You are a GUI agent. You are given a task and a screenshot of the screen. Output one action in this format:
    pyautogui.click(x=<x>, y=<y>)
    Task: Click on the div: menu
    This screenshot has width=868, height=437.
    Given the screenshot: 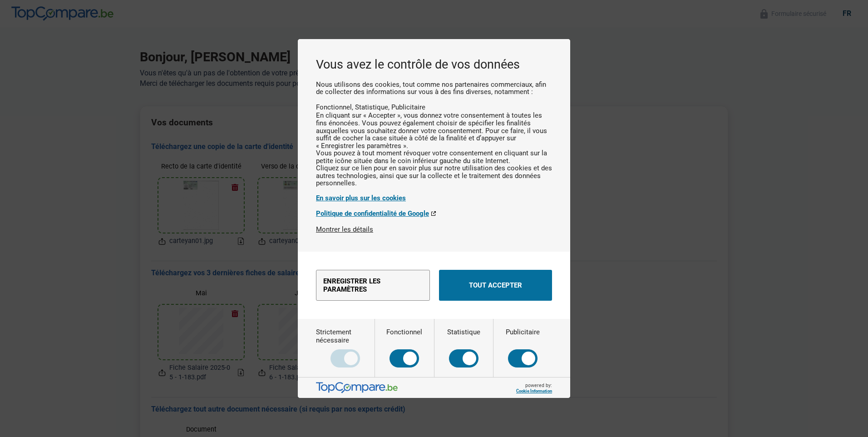 What is the action you would take?
    pyautogui.click(x=434, y=285)
    